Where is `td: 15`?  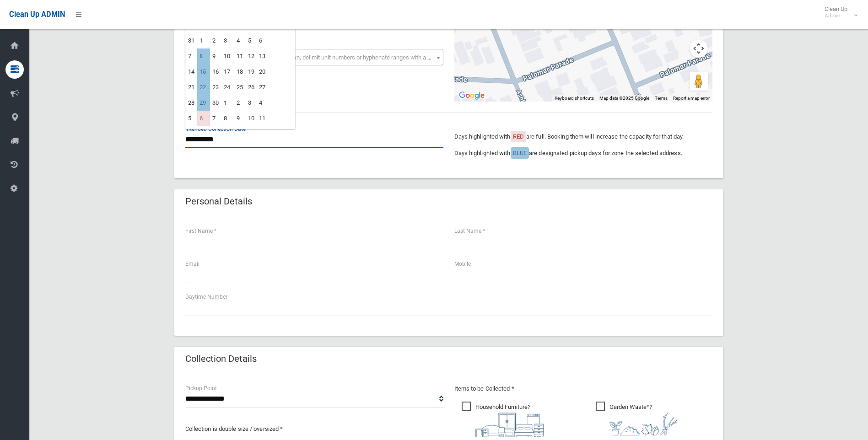 td: 15 is located at coordinates (204, 72).